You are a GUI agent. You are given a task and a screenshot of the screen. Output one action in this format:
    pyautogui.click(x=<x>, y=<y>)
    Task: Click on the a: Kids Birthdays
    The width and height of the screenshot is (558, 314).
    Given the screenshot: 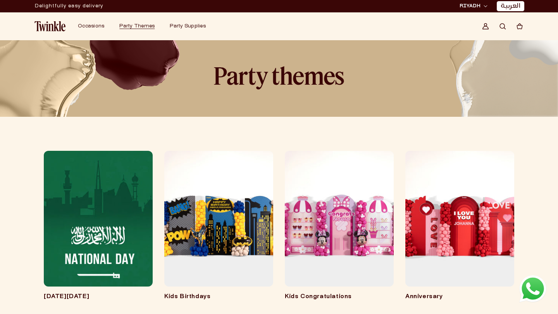 What is the action you would take?
    pyautogui.click(x=218, y=297)
    